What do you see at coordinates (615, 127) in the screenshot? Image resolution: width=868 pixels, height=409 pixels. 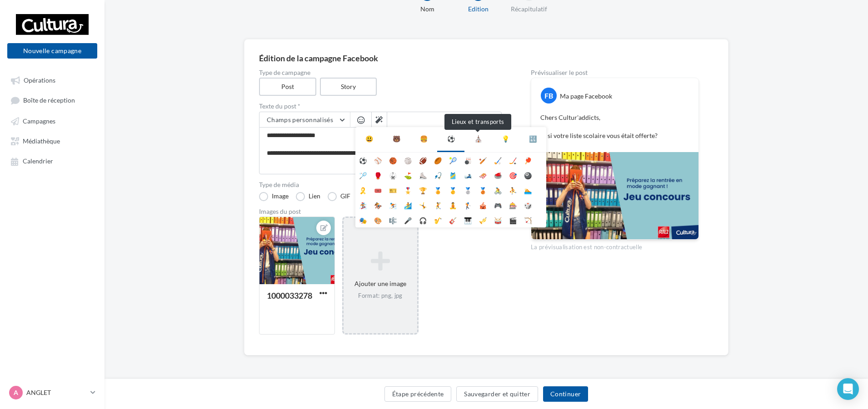 I see `p: Chers Cultur'addicts, Et si votre liste scolaire vous était offerte?` at bounding box center [615, 127].